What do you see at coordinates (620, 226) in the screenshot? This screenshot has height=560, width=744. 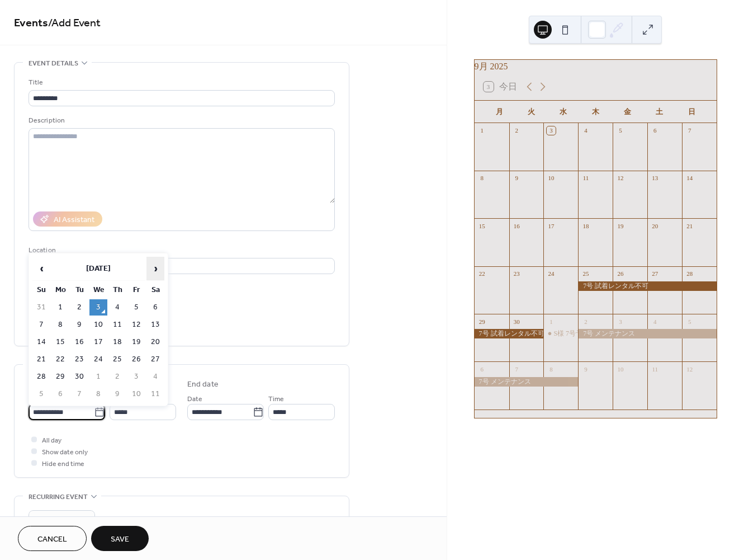 I see `div: 19` at bounding box center [620, 226].